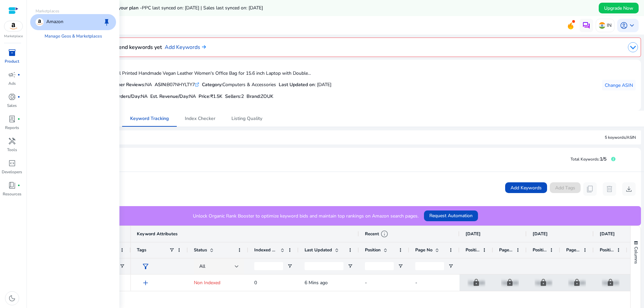 Image resolution: width=644 pixels, height=308 pixels. What do you see at coordinates (128, 85) in the screenshot?
I see `div: NA` at bounding box center [128, 85].